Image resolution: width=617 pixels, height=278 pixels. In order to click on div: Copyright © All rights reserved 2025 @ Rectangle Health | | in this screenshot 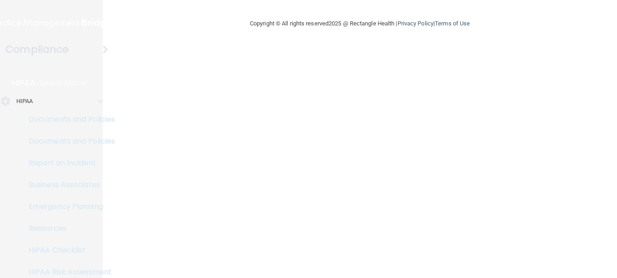, I will do `click(360, 24)`.